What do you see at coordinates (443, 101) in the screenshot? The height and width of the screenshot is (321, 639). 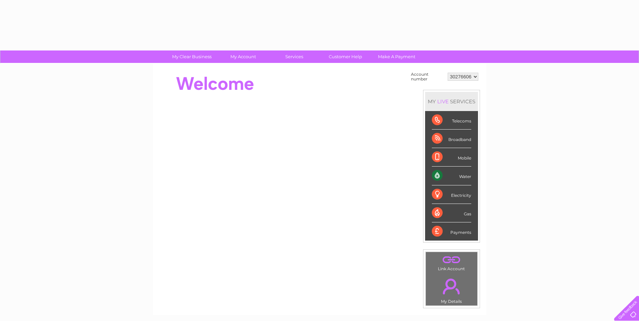 I see `div: LIVE` at bounding box center [443, 101].